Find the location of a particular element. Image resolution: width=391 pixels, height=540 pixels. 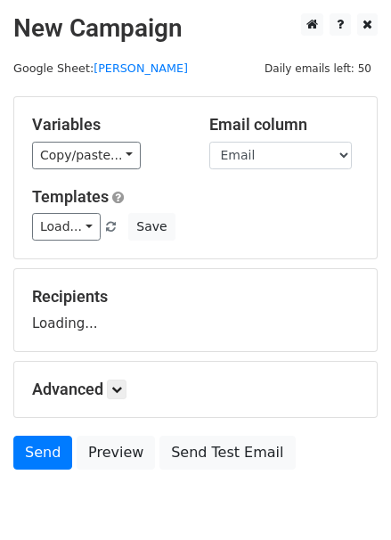

h5: Email column is located at coordinates (284, 125).